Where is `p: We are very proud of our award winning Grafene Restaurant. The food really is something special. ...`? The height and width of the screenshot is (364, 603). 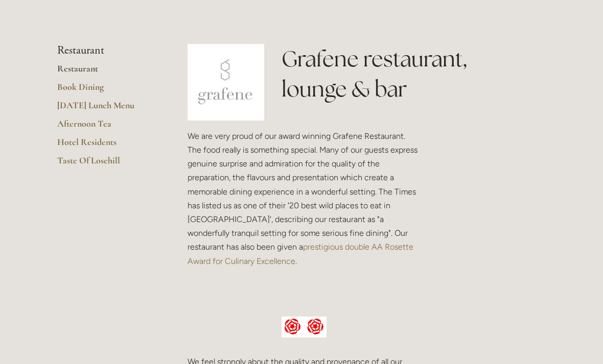
p: We are very proud of our award winning Grafene Restaurant. The food really is something special. ... is located at coordinates (304, 199).